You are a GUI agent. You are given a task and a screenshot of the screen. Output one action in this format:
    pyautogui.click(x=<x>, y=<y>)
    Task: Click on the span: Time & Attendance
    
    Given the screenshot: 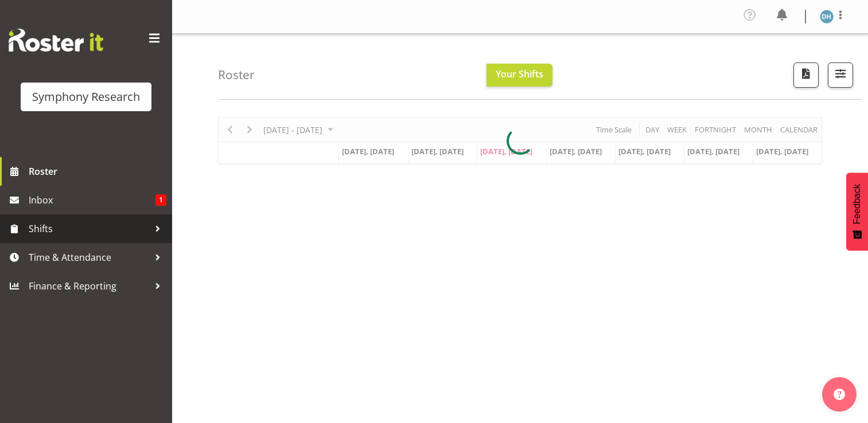 What is the action you would take?
    pyautogui.click(x=89, y=257)
    